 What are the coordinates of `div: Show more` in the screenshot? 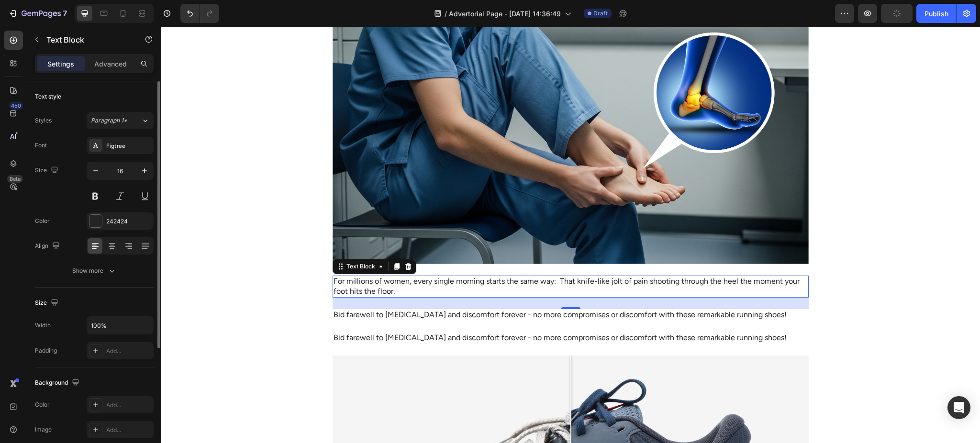 It's located at (95, 271).